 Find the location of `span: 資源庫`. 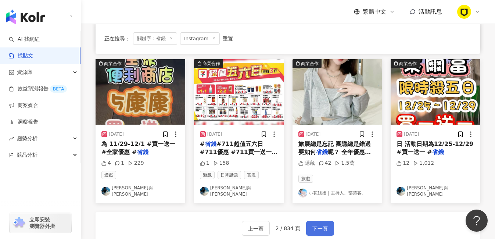

span: 資源庫 is located at coordinates (25, 72).